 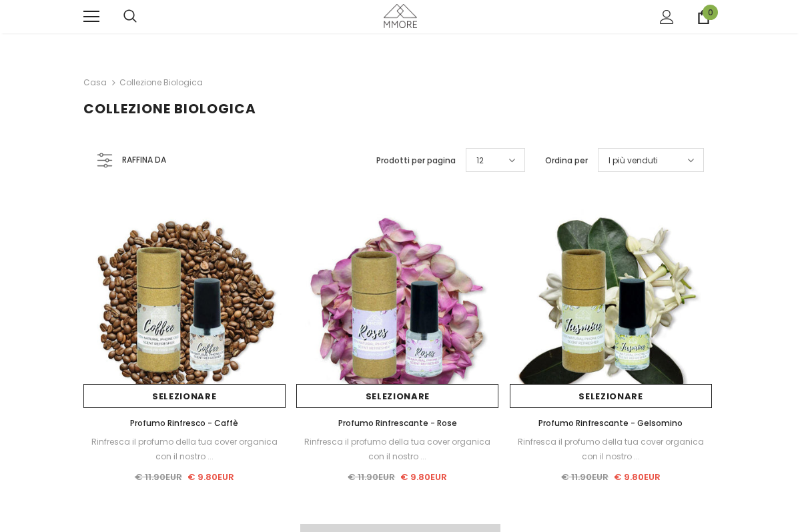 What do you see at coordinates (611, 423) in the screenshot?
I see `a: Profumo Rinfrescante - Gelsomino` at bounding box center [611, 423].